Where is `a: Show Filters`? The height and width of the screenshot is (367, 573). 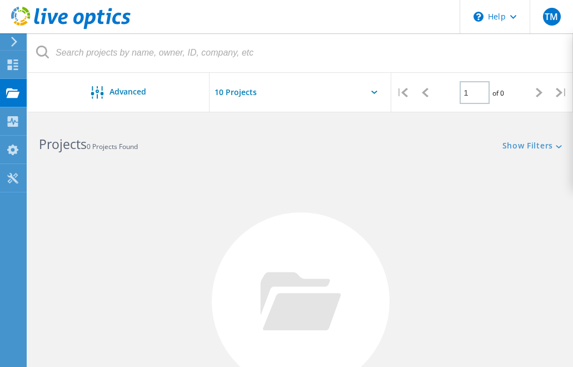 a: Show Filters is located at coordinates (532, 146).